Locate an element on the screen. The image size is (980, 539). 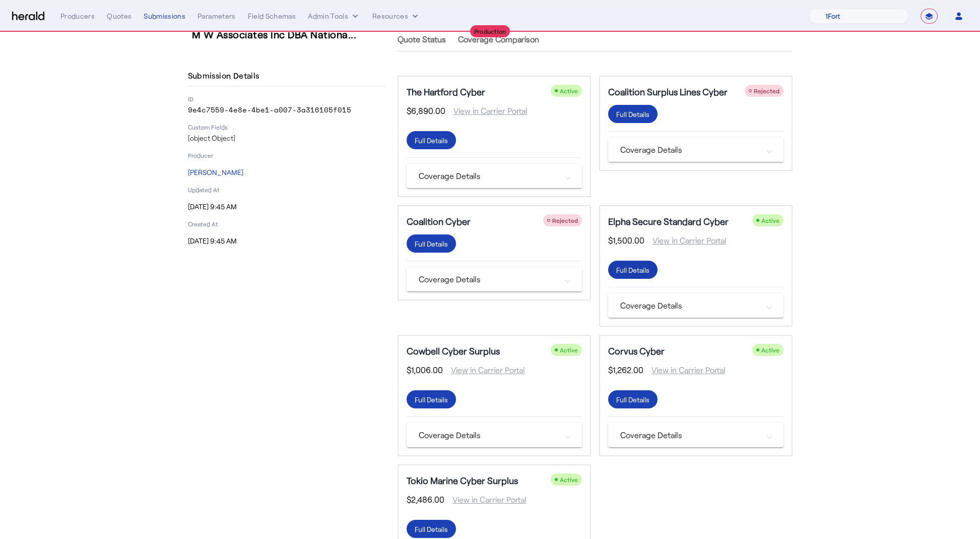
div: Field Schemas is located at coordinates (272, 16).